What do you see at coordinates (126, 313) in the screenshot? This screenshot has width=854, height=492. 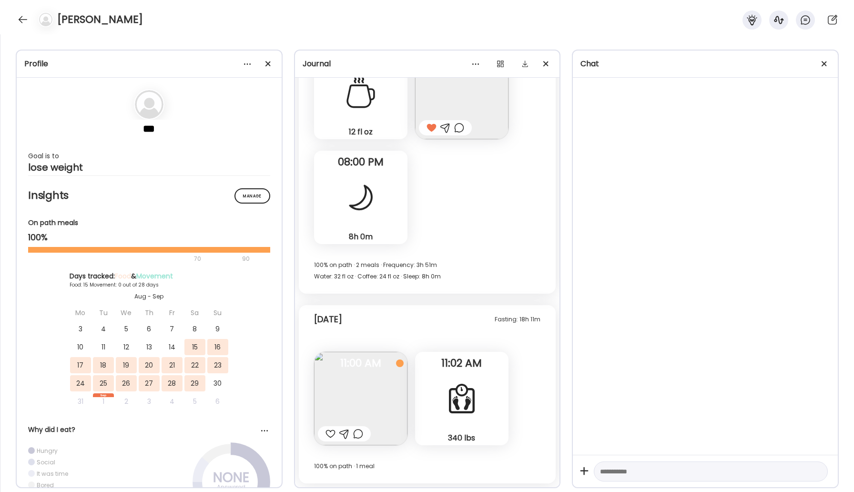 I see `div: We` at bounding box center [126, 313].